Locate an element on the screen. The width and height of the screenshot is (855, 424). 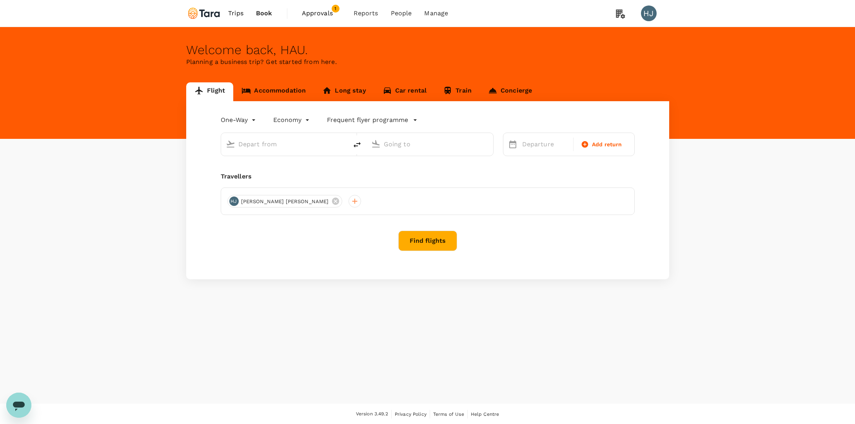
a: Long stay is located at coordinates (344, 92).